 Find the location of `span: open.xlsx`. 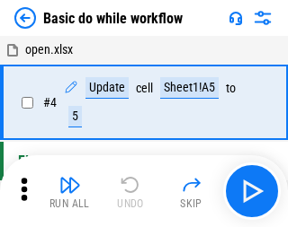

span: open.xlsx is located at coordinates (49, 49).